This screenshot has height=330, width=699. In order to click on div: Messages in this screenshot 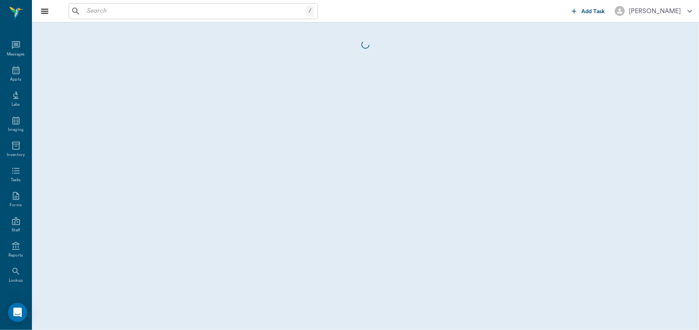, I will do `click(16, 54)`.